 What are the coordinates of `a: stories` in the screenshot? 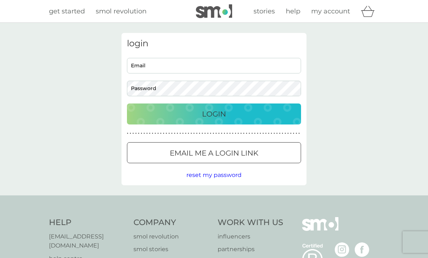 It's located at (264, 11).